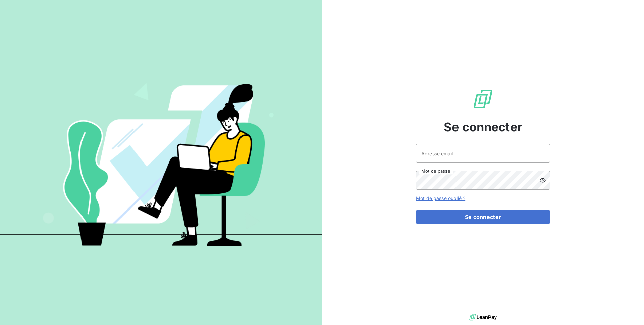 The height and width of the screenshot is (325, 644). Describe the element at coordinates (483, 127) in the screenshot. I see `span: Se connecter` at that location.